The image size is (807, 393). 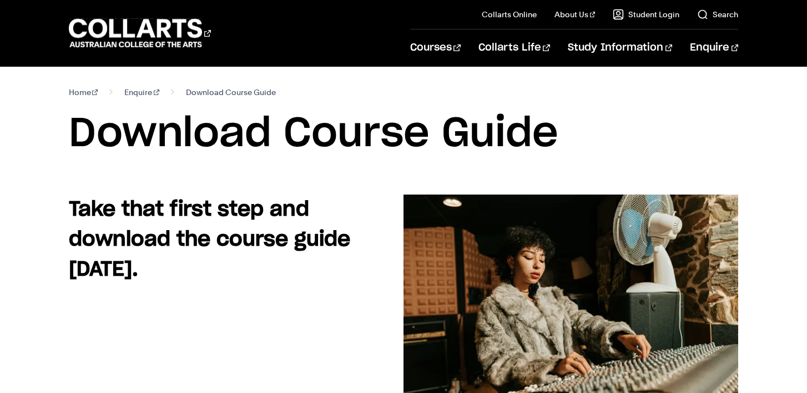 I want to click on div: Go to homepage, so click(x=140, y=33).